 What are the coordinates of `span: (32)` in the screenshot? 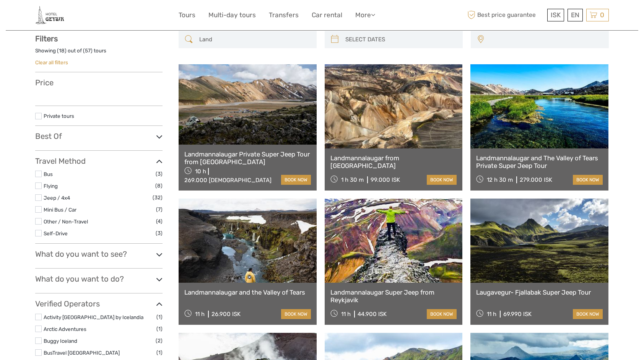 It's located at (158, 197).